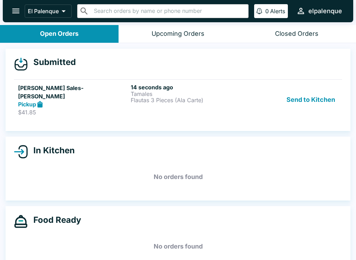 This screenshot has height=260, width=356. Describe the element at coordinates (178, 34) in the screenshot. I see `div: Upcoming Orders` at that location.